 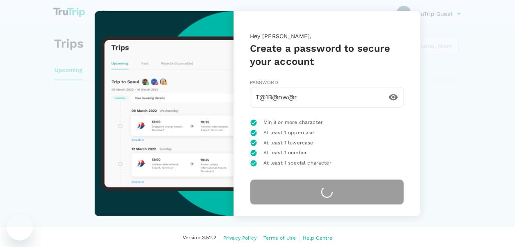 I want to click on span: At least 1 lowercase, so click(x=288, y=143).